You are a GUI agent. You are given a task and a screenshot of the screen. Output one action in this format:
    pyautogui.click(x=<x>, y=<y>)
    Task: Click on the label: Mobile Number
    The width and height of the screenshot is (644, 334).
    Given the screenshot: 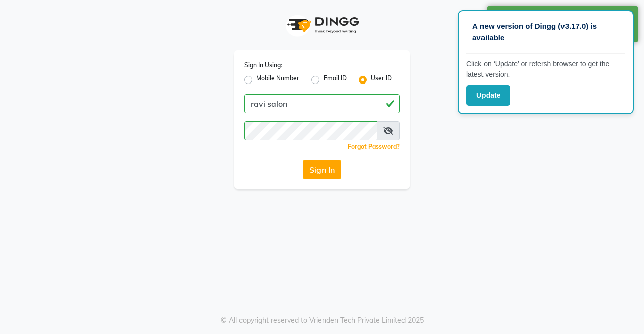 What is the action you would take?
    pyautogui.click(x=278, y=80)
    